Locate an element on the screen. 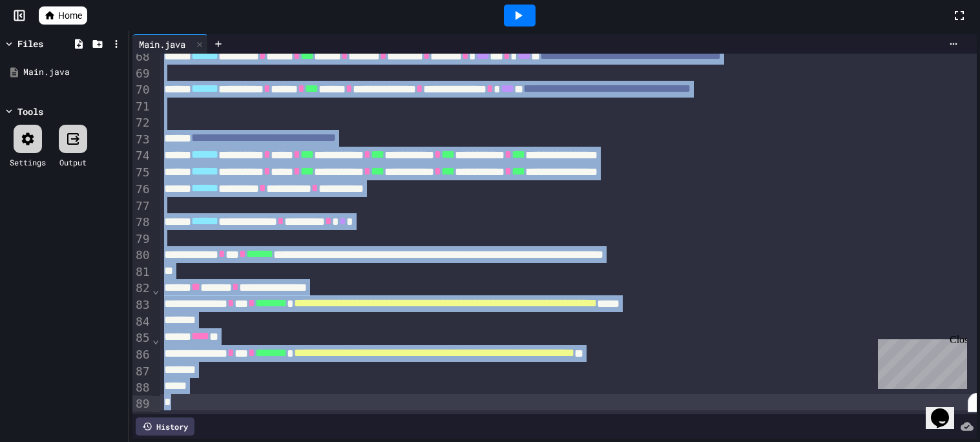 Image resolution: width=980 pixels, height=442 pixels. span: Home is located at coordinates (70, 16).